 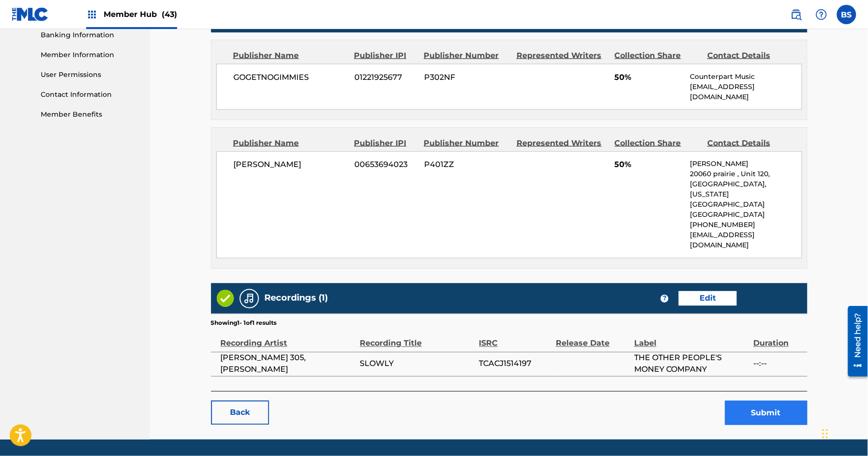 What do you see at coordinates (240, 413) in the screenshot?
I see `a: Back` at bounding box center [240, 413].